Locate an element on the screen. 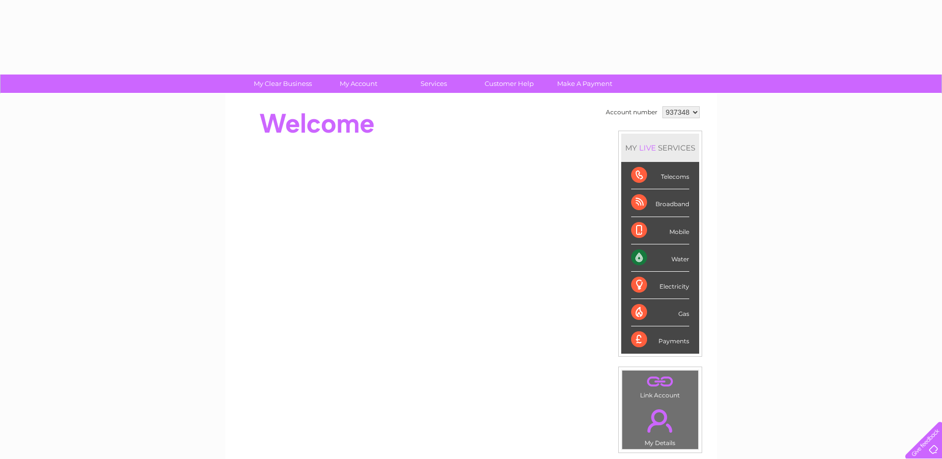 The width and height of the screenshot is (942, 459). div: Water is located at coordinates (660, 258).